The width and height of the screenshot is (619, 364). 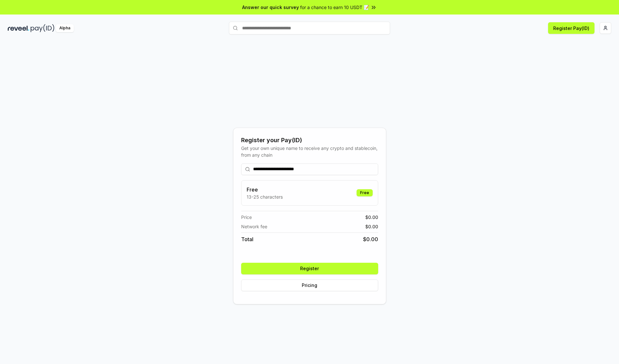 I want to click on h3: Free, so click(x=265, y=189).